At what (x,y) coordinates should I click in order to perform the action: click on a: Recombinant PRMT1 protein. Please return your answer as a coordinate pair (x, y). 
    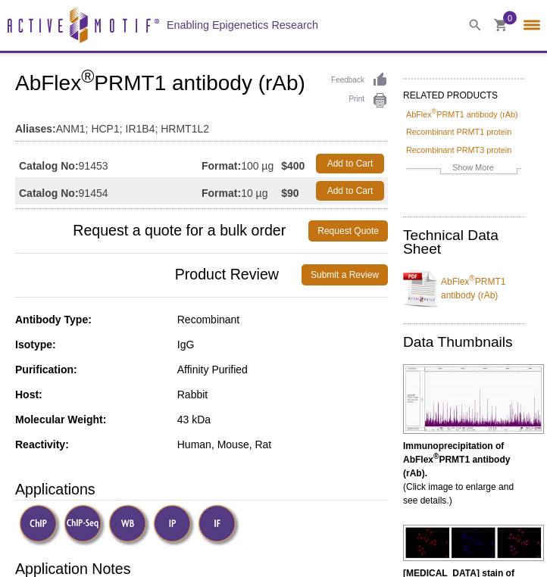
    Looking at the image, I should click on (458, 132).